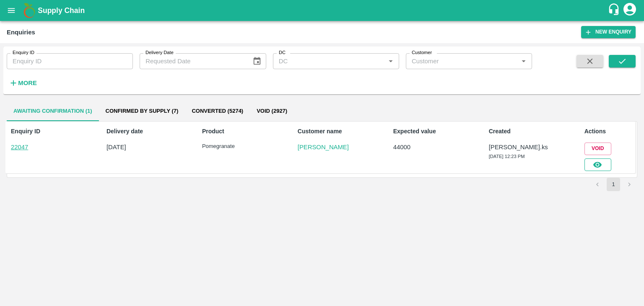 The width and height of the screenshot is (644, 306). Describe the element at coordinates (23, 82) in the screenshot. I see `button: More` at that location.